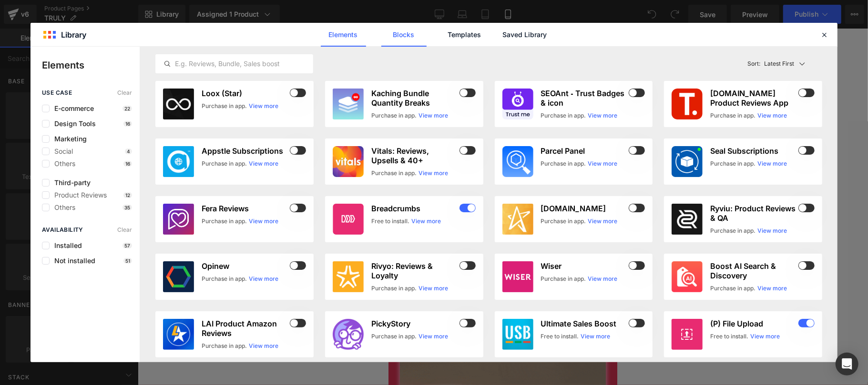 Image resolution: width=868 pixels, height=385 pixels. What do you see at coordinates (779, 64) in the screenshot?
I see `p: Latest First` at bounding box center [779, 64].